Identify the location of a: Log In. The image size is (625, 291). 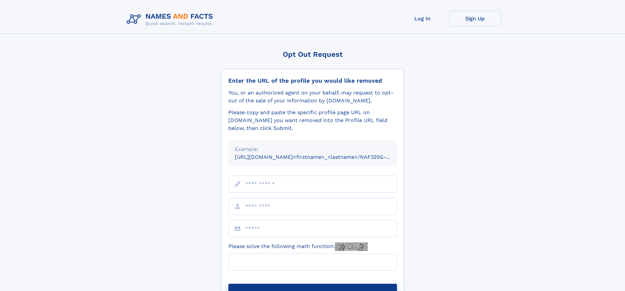
(423, 18).